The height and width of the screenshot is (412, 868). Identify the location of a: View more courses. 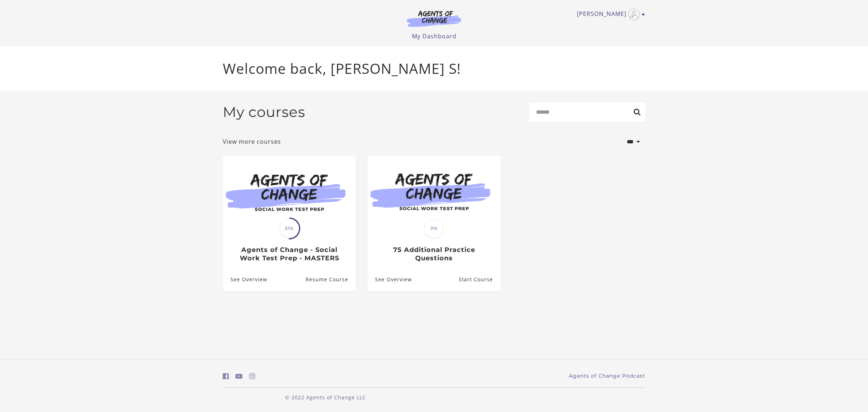
(252, 141).